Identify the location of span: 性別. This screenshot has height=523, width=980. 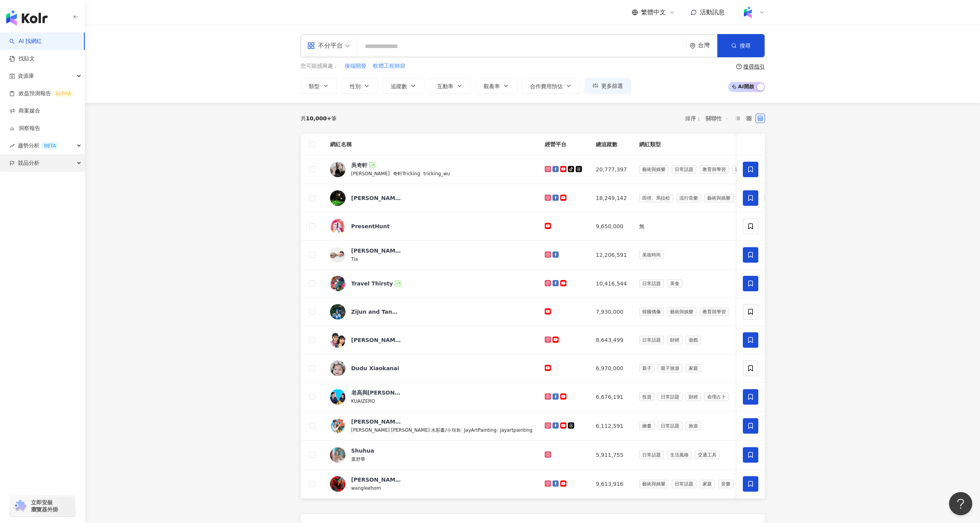
(355, 86).